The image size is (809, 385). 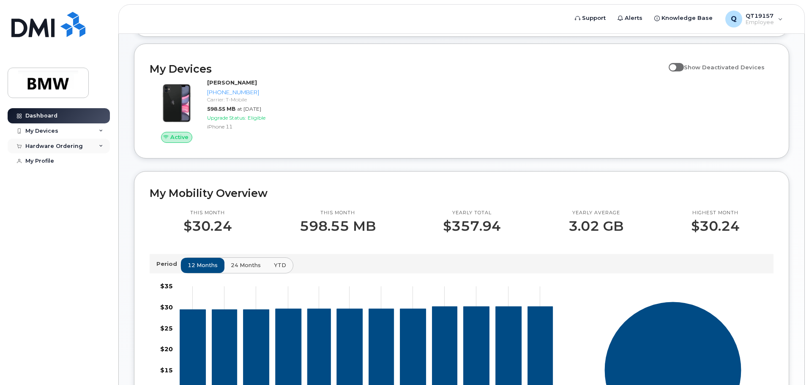 I want to click on input: Show Deactivated Devices, so click(x=672, y=63).